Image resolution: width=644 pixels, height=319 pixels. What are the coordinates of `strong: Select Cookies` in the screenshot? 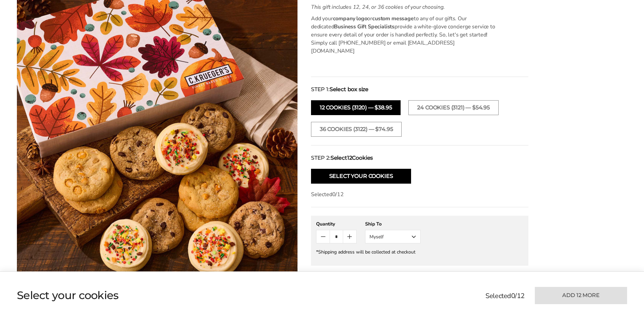 It's located at (351, 158).